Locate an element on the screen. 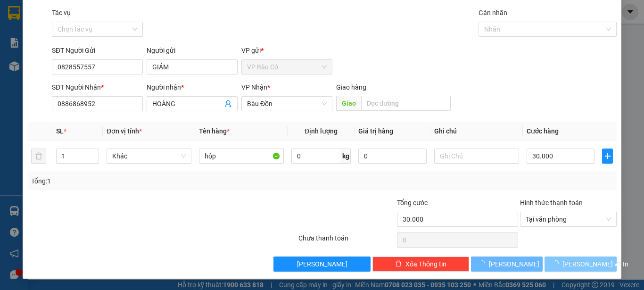 The width and height of the screenshot is (644, 290). span: kg is located at coordinates (346, 156).